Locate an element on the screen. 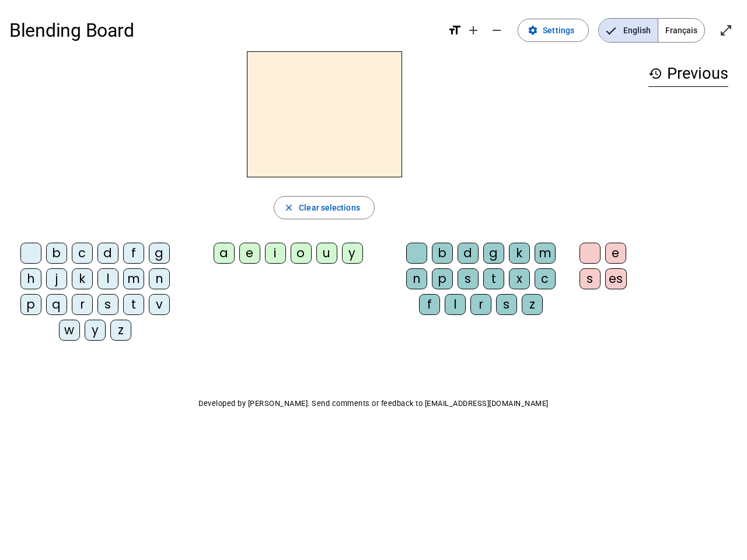 The width and height of the screenshot is (747, 560). span: English is located at coordinates (628, 31).